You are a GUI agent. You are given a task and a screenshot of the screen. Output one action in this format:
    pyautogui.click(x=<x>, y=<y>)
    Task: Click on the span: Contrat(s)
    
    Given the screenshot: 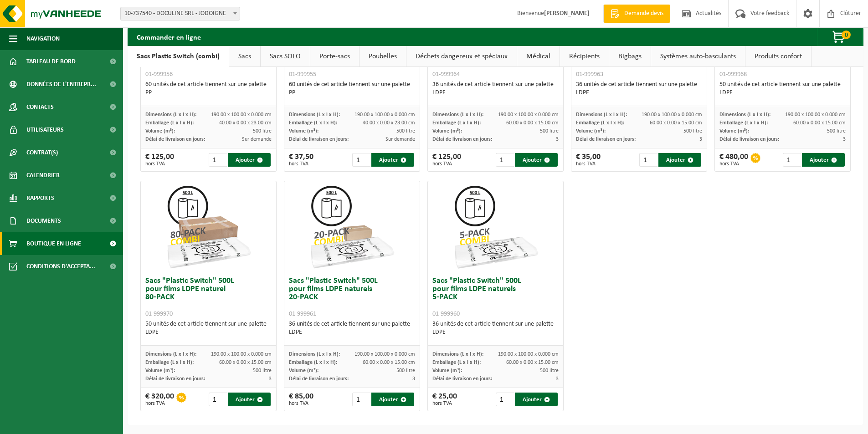 What is the action you would take?
    pyautogui.click(x=42, y=153)
    